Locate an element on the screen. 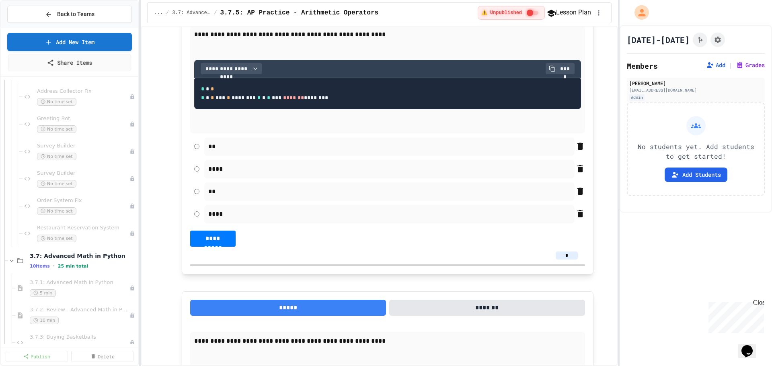 The image size is (772, 366). a: Delete is located at coordinates (102, 357).